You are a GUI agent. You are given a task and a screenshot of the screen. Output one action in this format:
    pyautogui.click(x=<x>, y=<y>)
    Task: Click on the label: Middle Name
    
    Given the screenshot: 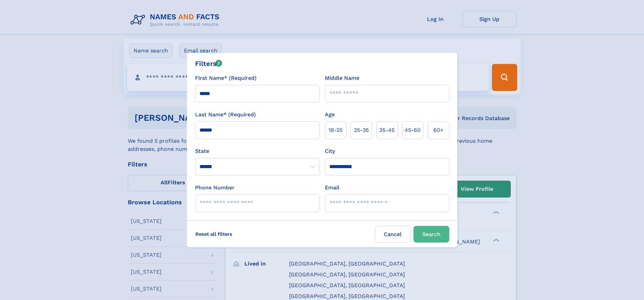 What is the action you would take?
    pyautogui.click(x=342, y=78)
    